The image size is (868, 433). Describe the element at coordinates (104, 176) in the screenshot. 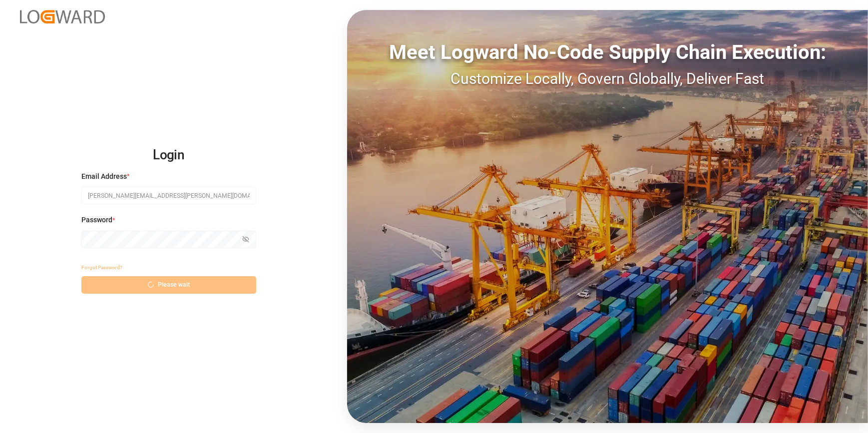

I see `span: Email Address` at that location.